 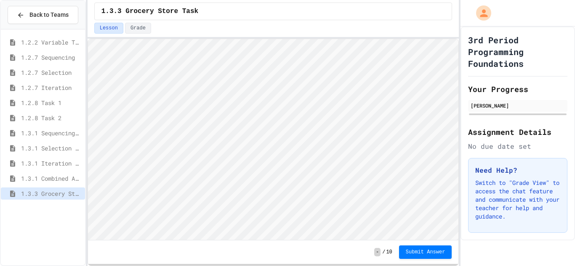 What do you see at coordinates (43, 15) in the screenshot?
I see `button: Back to Teams` at bounding box center [43, 15].